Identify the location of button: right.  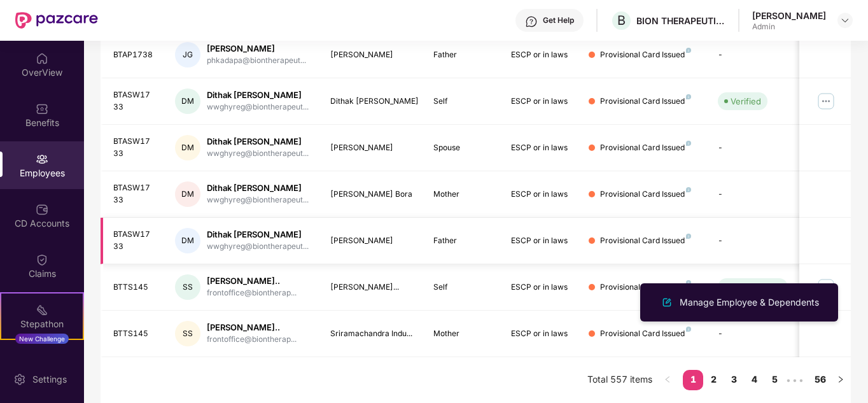
(841, 380).